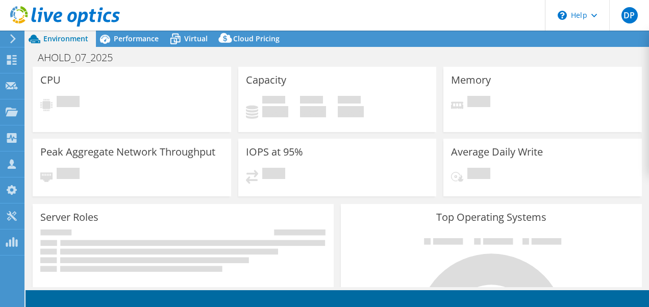  I want to click on span: Cloud Pricing, so click(256, 38).